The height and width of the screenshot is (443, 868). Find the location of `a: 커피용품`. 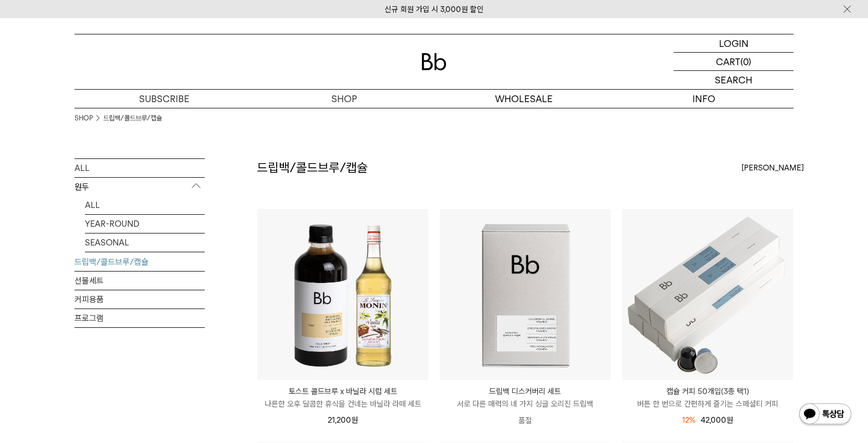

a: 커피용품 is located at coordinates (140, 299).